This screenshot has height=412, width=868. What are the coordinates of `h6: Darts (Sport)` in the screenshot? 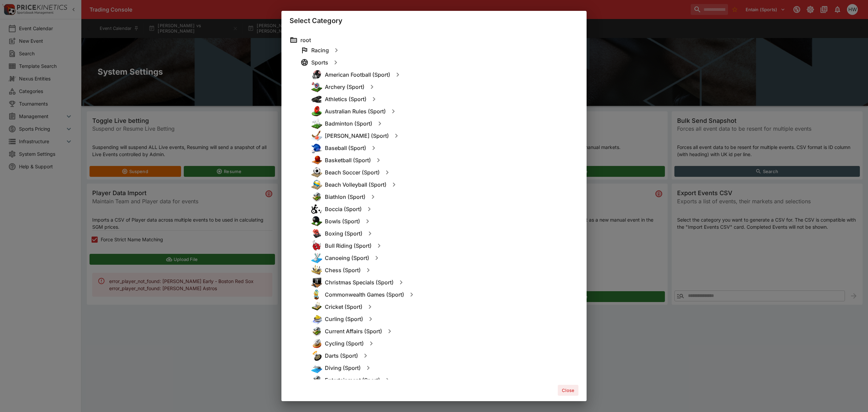 It's located at (342, 356).